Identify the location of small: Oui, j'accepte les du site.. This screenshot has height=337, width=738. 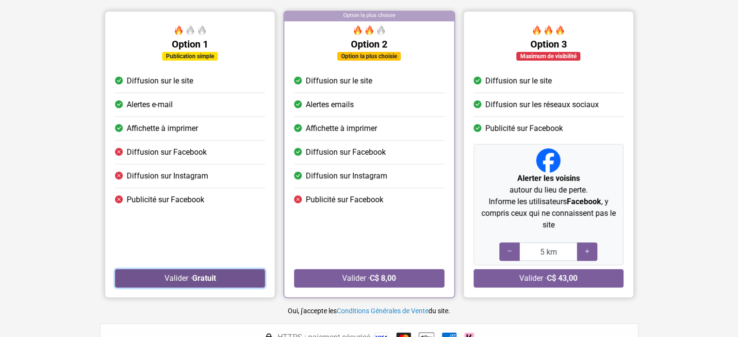
(369, 311).